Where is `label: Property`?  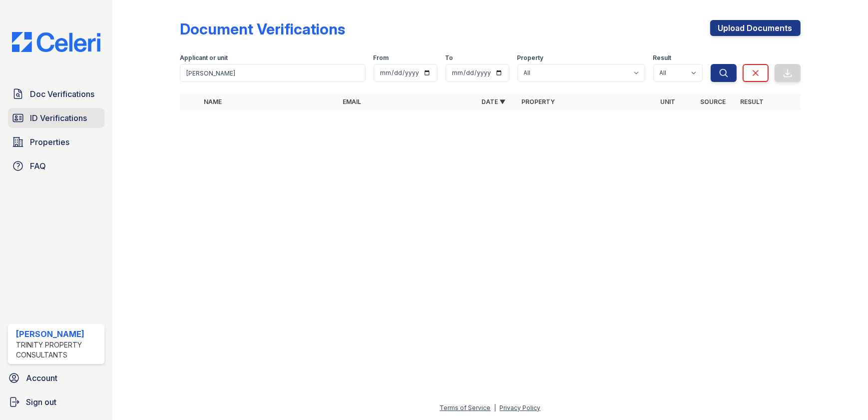
label: Property is located at coordinates (530, 58).